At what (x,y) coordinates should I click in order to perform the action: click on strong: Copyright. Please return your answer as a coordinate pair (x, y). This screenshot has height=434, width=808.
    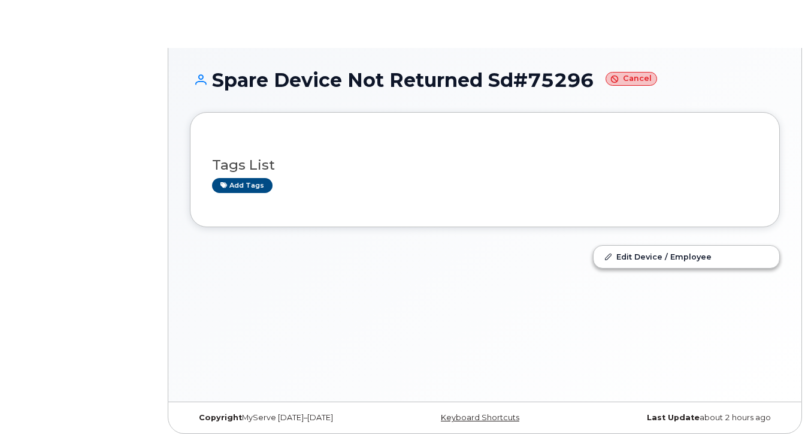
    Looking at the image, I should click on (220, 417).